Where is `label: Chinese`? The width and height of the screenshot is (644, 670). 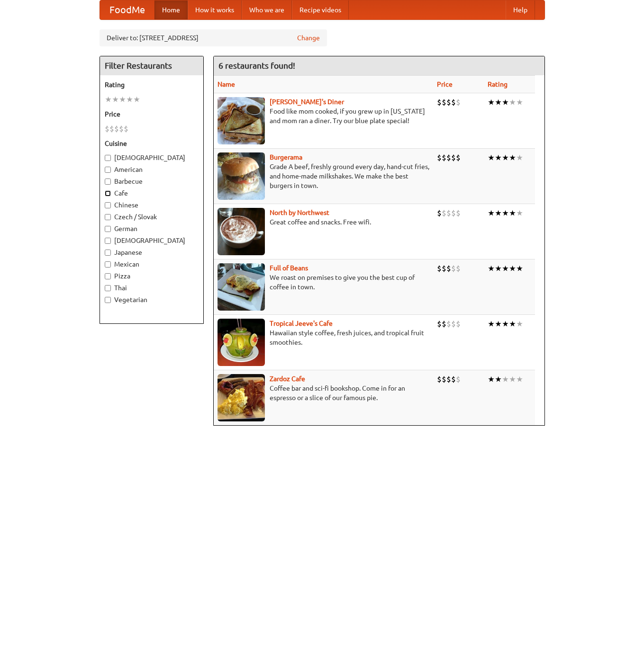
label: Chinese is located at coordinates (151, 205).